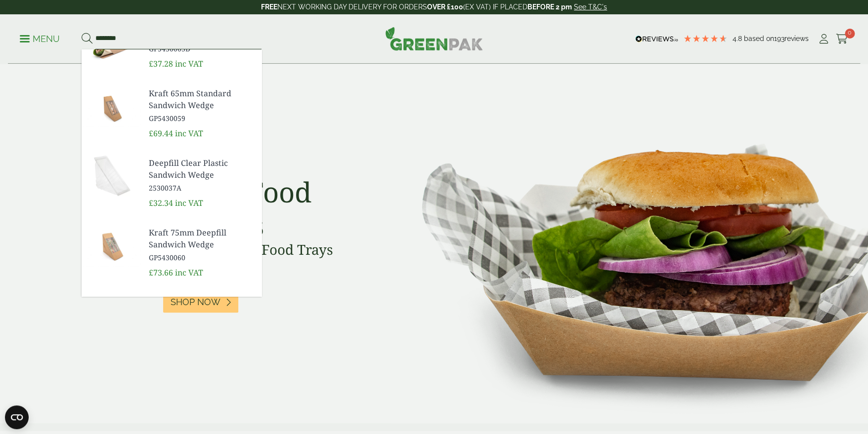 The width and height of the screenshot is (868, 434). What do you see at coordinates (161, 203) in the screenshot?
I see `span: £32.34` at bounding box center [161, 203].